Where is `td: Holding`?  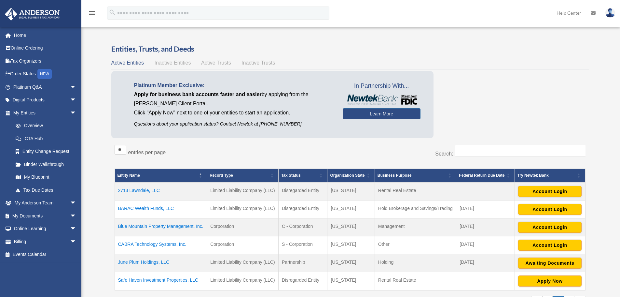 td: Holding is located at coordinates (415, 263).